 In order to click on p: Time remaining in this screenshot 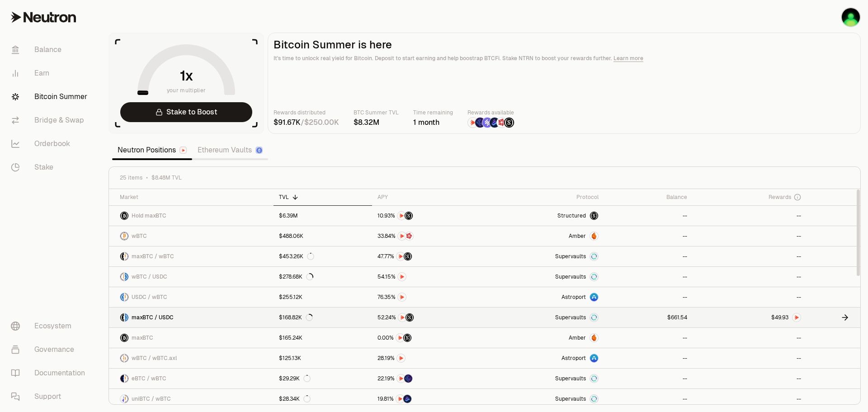, I will do `click(433, 112)`.